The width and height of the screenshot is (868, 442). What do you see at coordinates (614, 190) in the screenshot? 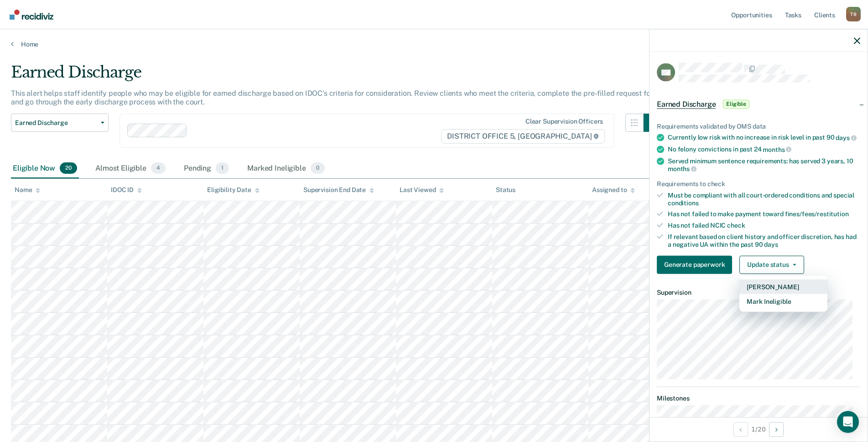
I see `div: Assigned to` at bounding box center [614, 190].